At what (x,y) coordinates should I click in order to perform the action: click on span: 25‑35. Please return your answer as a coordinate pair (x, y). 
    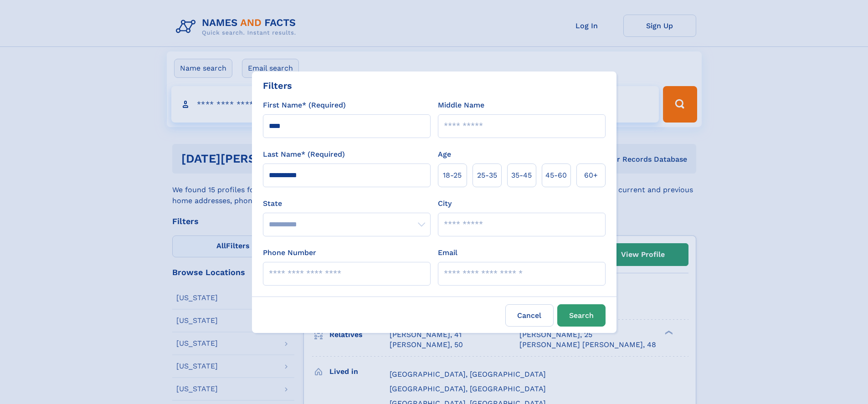
    Looking at the image, I should click on (487, 176).